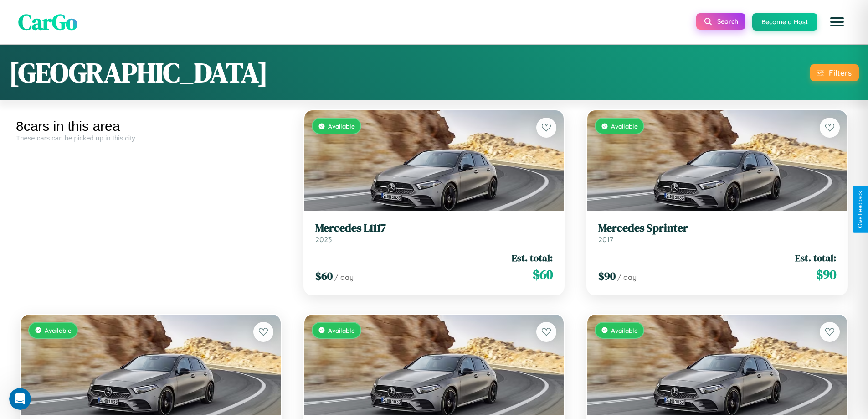 Image resolution: width=868 pixels, height=419 pixels. Describe the element at coordinates (324, 239) in the screenshot. I see `span: 2023` at that location.